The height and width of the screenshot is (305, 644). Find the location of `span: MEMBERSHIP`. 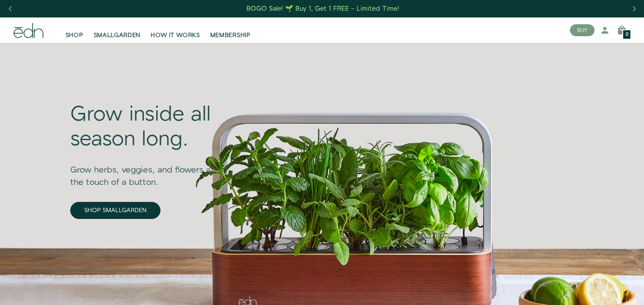

span: MEMBERSHIP is located at coordinates (230, 35).